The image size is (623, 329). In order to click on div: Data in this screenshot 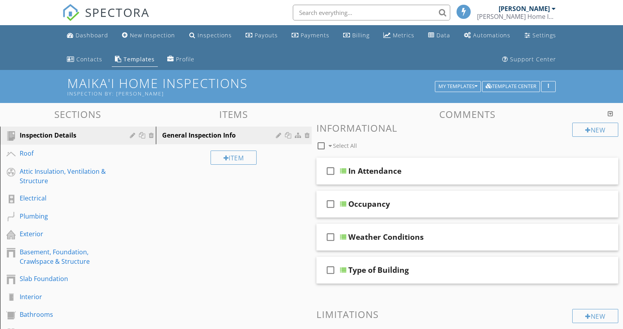, I will do `click(443, 35)`.